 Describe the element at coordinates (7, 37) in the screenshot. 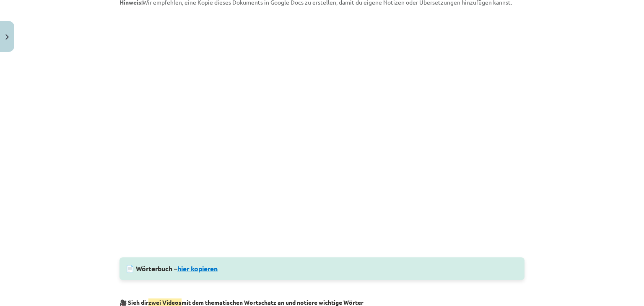

I see `img: icon-close-lesson-0947bae3869378f0d4975bcd49f059093ad1ed9edebbc8119c70593378902aed.svg` at that location.